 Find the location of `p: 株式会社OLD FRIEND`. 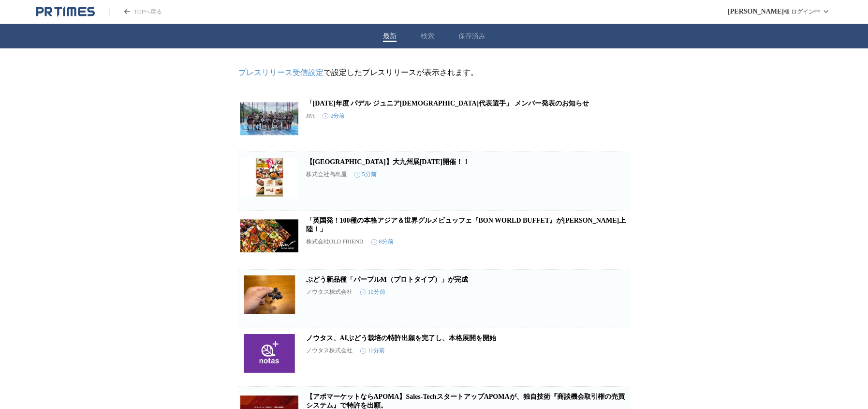

p: 株式会社OLD FRIEND is located at coordinates (335, 241).